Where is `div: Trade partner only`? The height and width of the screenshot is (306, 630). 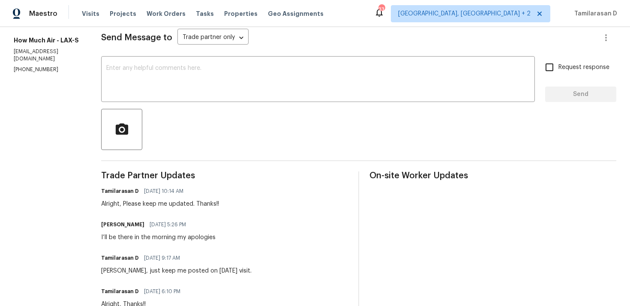
div: Trade partner only is located at coordinates (213, 38).